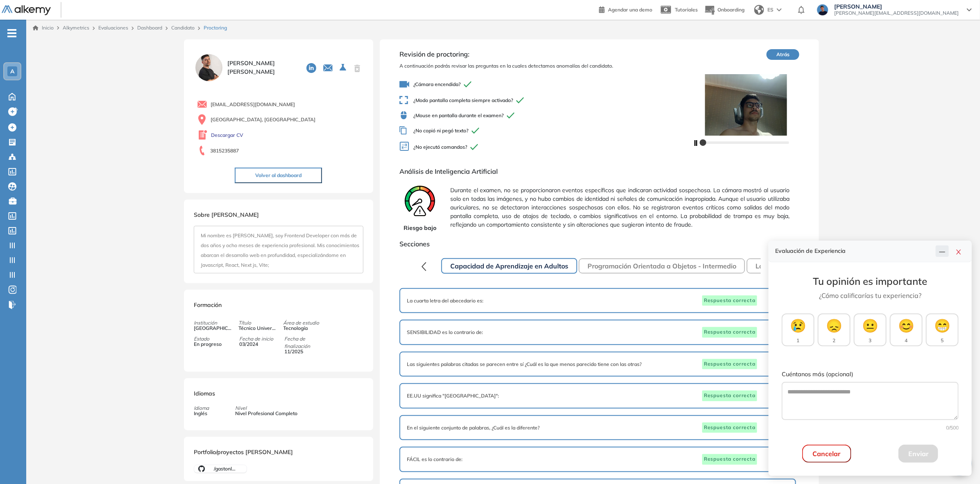 This screenshot has height=484, width=980. Describe the element at coordinates (942, 330) in the screenshot. I see `button: 😁5` at that location.